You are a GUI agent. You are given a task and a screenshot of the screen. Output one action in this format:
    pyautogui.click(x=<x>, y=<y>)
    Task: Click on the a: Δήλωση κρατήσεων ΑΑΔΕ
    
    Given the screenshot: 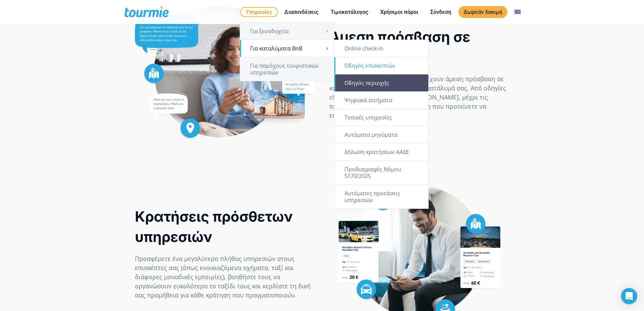 What is the action you would take?
    pyautogui.click(x=381, y=152)
    